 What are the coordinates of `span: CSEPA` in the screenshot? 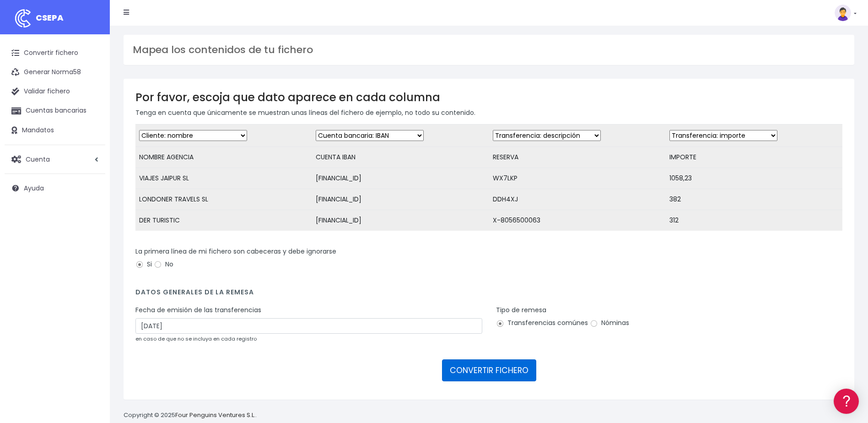 It's located at (49, 17).